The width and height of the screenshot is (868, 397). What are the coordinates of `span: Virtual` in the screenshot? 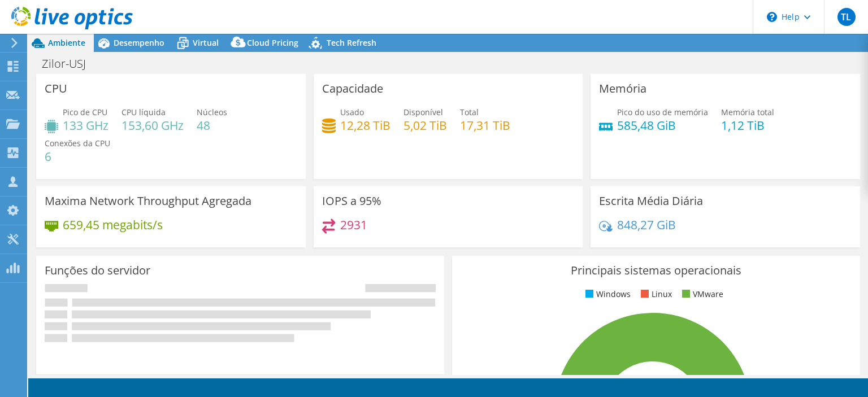 It's located at (206, 42).